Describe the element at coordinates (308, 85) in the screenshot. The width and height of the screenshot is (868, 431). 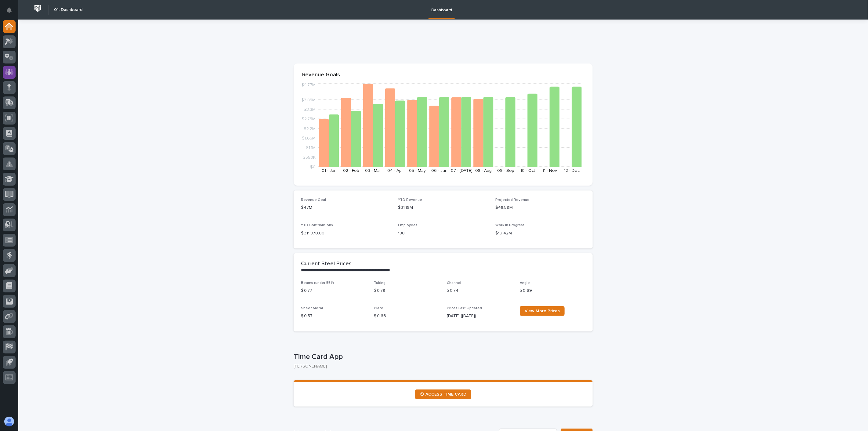
I see `tspan: $4.77M` at that location.